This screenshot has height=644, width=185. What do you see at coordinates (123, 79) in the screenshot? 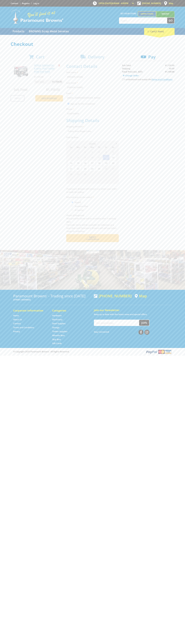
I see `input: Please accept the terms and conditions.` at bounding box center [123, 79].